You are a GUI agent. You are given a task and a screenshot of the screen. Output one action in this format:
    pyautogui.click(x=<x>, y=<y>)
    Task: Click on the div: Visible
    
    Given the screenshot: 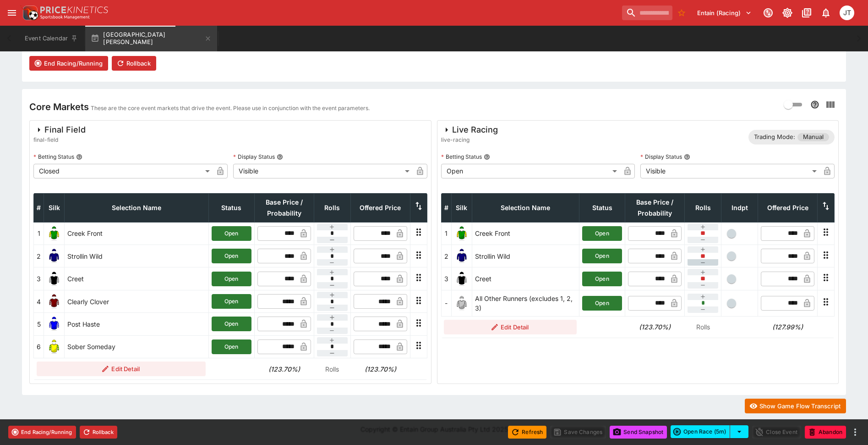 What is the action you would take?
    pyautogui.click(x=323, y=171)
    